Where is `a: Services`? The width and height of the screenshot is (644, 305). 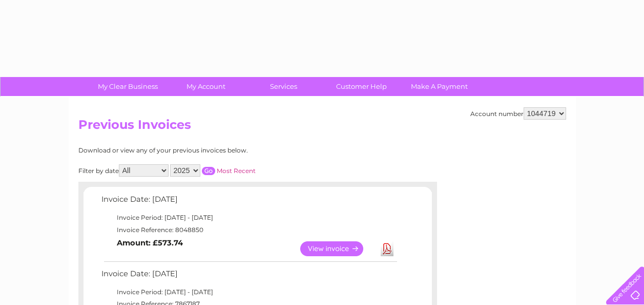 a: Services is located at coordinates (284, 86).